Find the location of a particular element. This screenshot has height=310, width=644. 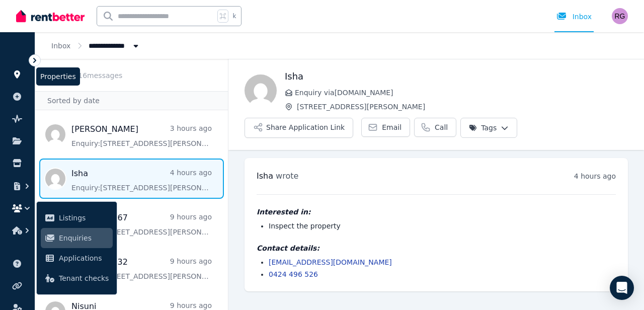

a: Email is located at coordinates (385, 127).